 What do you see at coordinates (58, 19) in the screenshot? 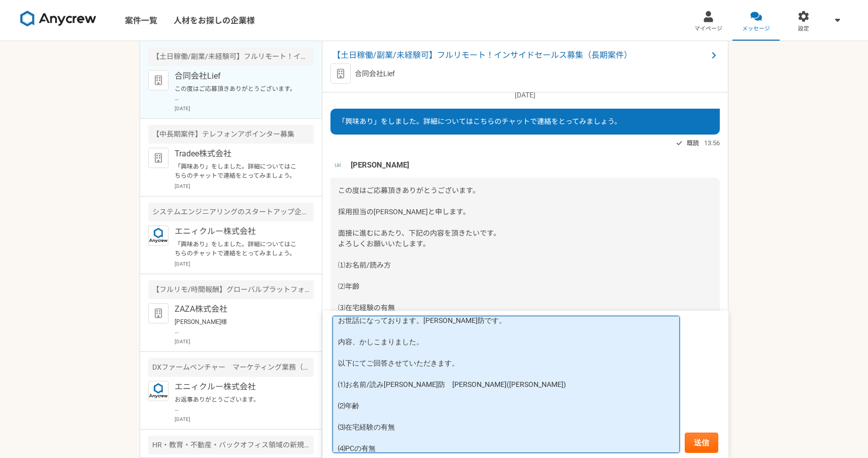
I see `img: 8DqYSo04kwAAAAASUVORK5CYII=` at bounding box center [58, 19].